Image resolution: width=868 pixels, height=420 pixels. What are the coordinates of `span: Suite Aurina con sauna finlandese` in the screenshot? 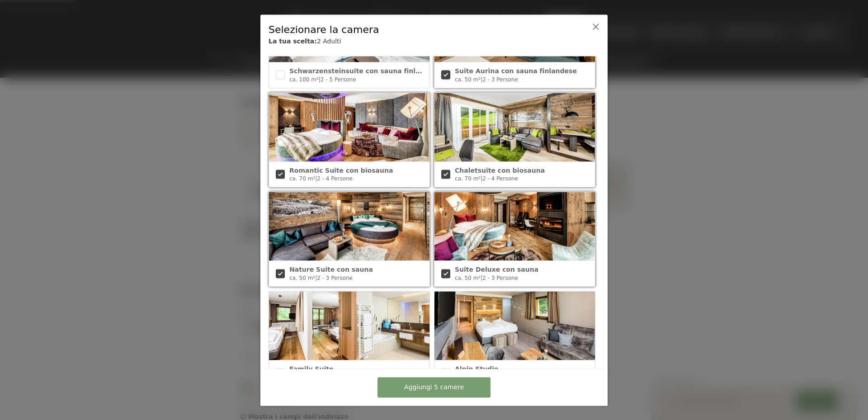 It's located at (516, 71).